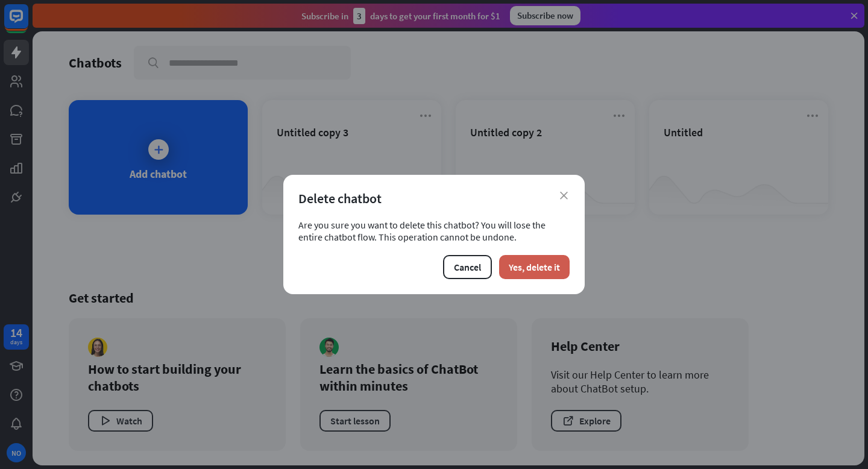  I want to click on button: Yes, delete it, so click(535, 267).